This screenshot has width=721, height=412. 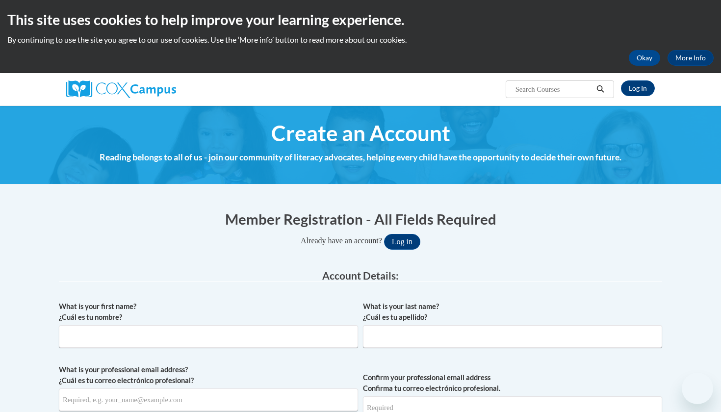 What do you see at coordinates (512, 312) in the screenshot?
I see `label: What is your last name? ¿Cuál es tu apellido?` at bounding box center [512, 312].